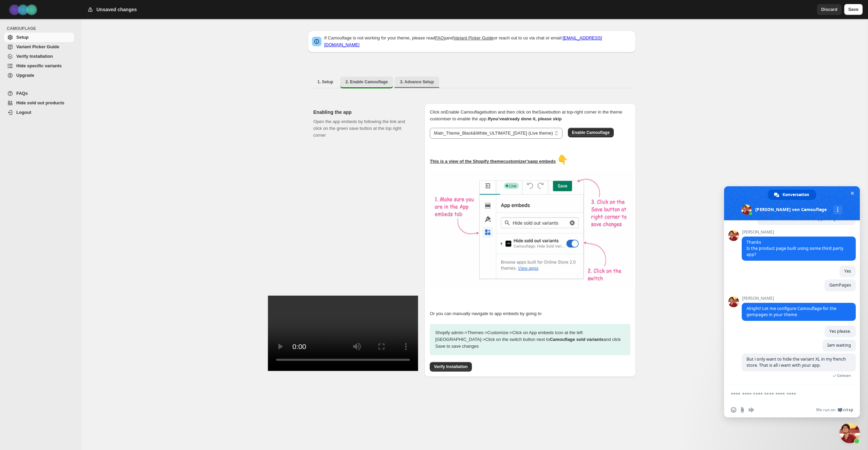 The image size is (868, 450). What do you see at coordinates (363, 112) in the screenshot?
I see `h2: Enabling the app` at bounding box center [363, 112].